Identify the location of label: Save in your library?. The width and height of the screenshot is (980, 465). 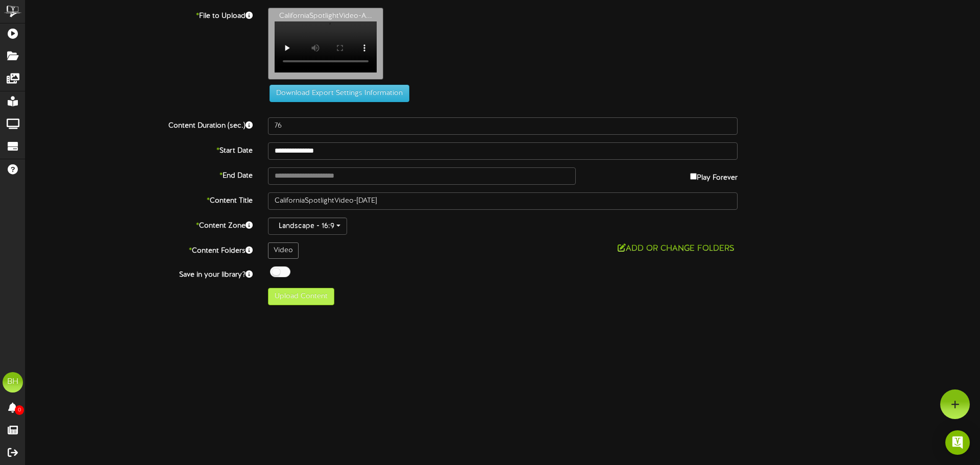
(139, 273).